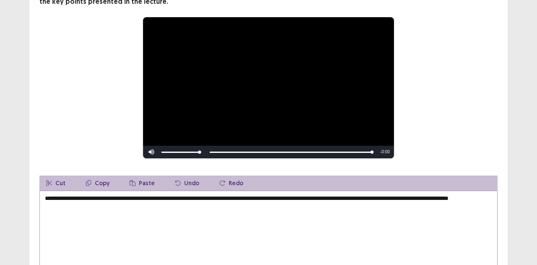 The height and width of the screenshot is (265, 537). Describe the element at coordinates (269, 88) in the screenshot. I see `div: Video Player` at that location.